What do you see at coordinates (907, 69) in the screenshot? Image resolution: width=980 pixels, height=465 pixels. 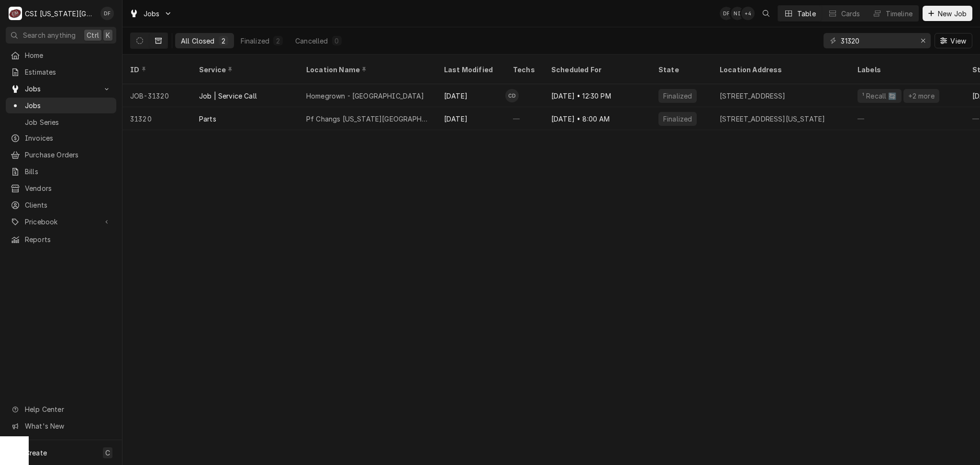 I see `div: Labels` at bounding box center [907, 69].